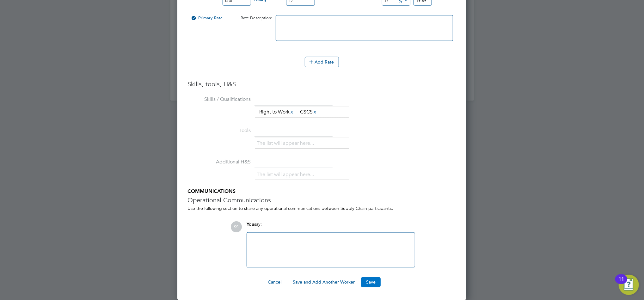 Image resolution: width=644 pixels, height=300 pixels. I want to click on label: Skills / Qualifications, so click(219, 99).